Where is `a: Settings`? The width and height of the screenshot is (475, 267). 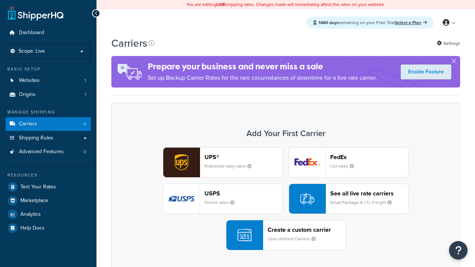
a: Settings is located at coordinates (449, 43).